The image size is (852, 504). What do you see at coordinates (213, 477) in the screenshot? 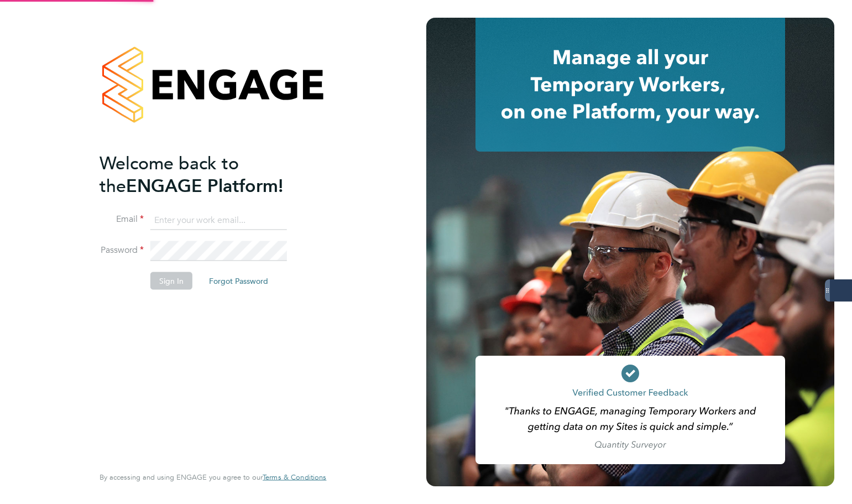
I see `span: By accessing and using ENGAGE you agree to our` at bounding box center [213, 477].